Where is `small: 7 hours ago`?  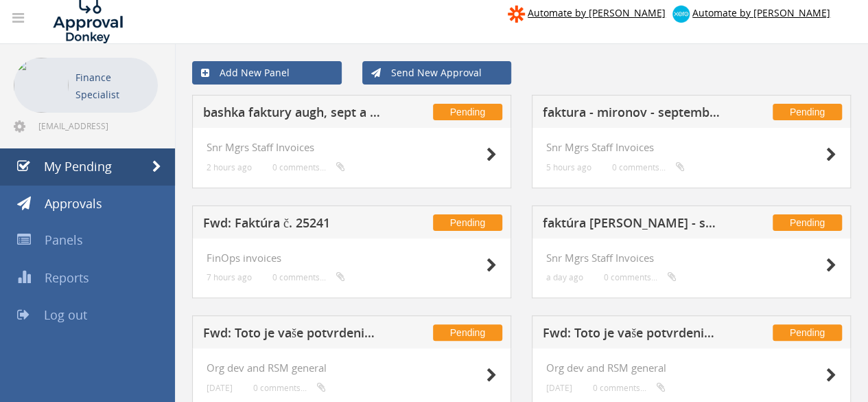
small: 7 hours ago is located at coordinates (229, 277).